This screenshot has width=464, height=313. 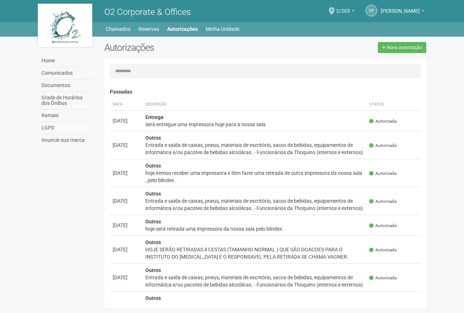 What do you see at coordinates (343, 7) in the screenshot?
I see `span: 2/203` at bounding box center [343, 7].